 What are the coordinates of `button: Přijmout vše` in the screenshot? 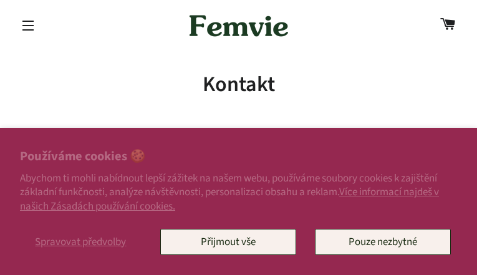 It's located at (228, 242).